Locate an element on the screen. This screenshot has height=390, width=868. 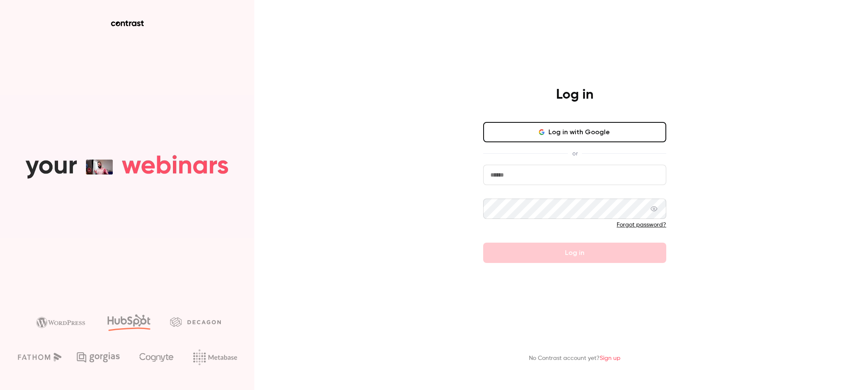
button: Log in with Google is located at coordinates (575, 132).